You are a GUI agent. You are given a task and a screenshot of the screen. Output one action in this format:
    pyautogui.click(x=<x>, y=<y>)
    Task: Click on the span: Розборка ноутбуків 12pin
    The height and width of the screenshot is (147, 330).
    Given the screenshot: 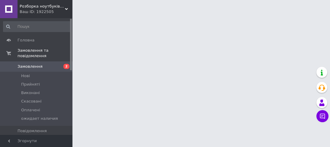 What is the action you would take?
    pyautogui.click(x=42, y=6)
    